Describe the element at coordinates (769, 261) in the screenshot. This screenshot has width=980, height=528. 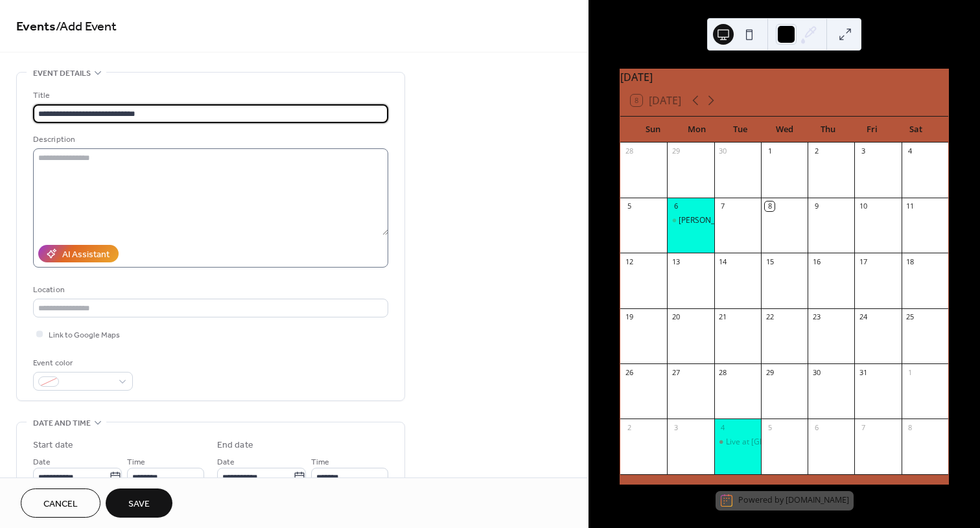
I see `div: 15` at that location.